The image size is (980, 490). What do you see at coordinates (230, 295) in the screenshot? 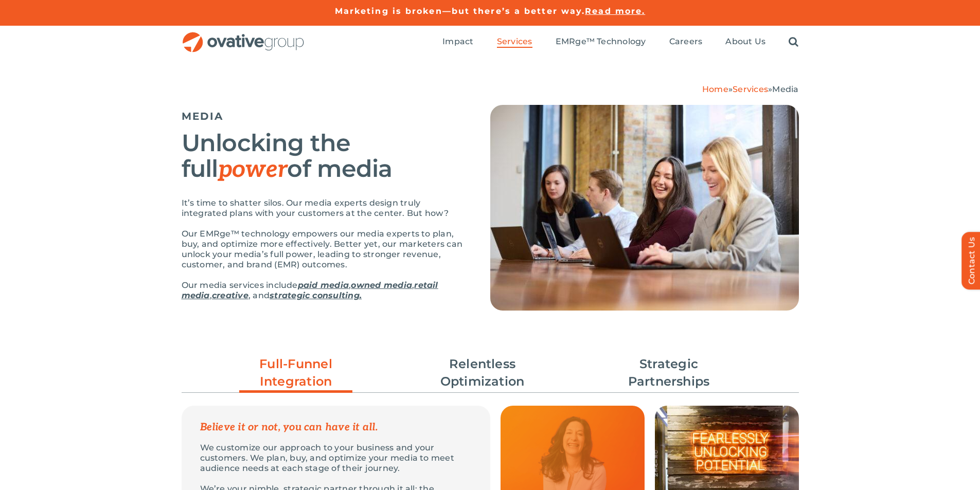
I see `a: creative` at bounding box center [230, 295].